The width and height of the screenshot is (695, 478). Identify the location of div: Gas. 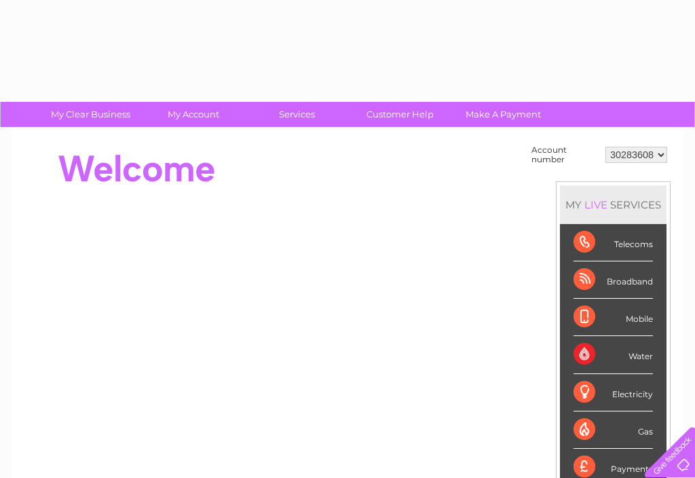
(613, 430).